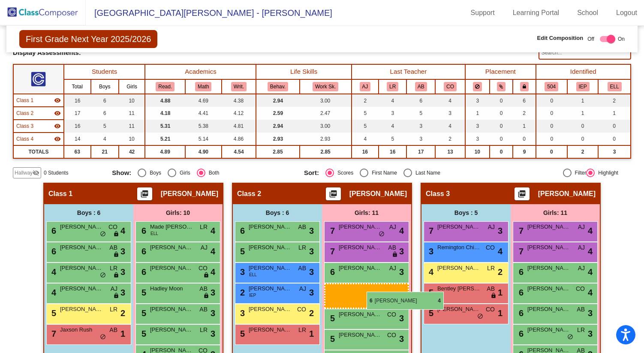 The height and width of the screenshot is (353, 644). I want to click on span: First Grade Next Year 2025/2026, so click(89, 39).